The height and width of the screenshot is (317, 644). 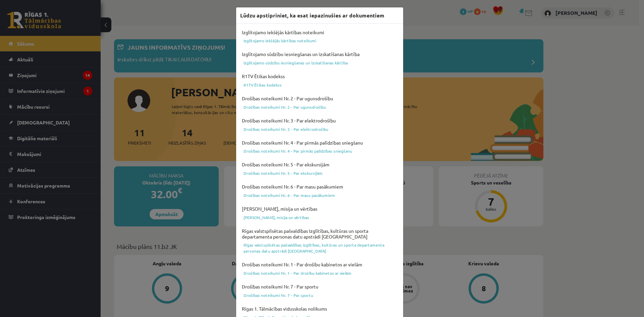 I want to click on a: Drošības noteikumi Nr. 6 - Par masu pasākumiem, so click(x=320, y=195).